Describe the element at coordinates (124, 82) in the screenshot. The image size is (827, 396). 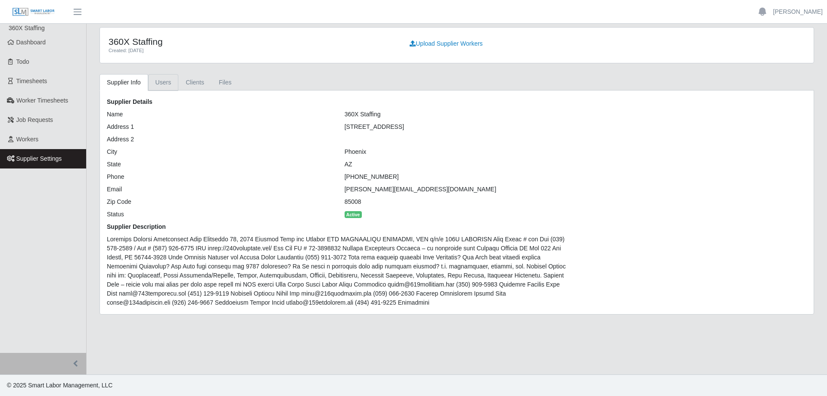
I see `a: Supplier Info` at that location.